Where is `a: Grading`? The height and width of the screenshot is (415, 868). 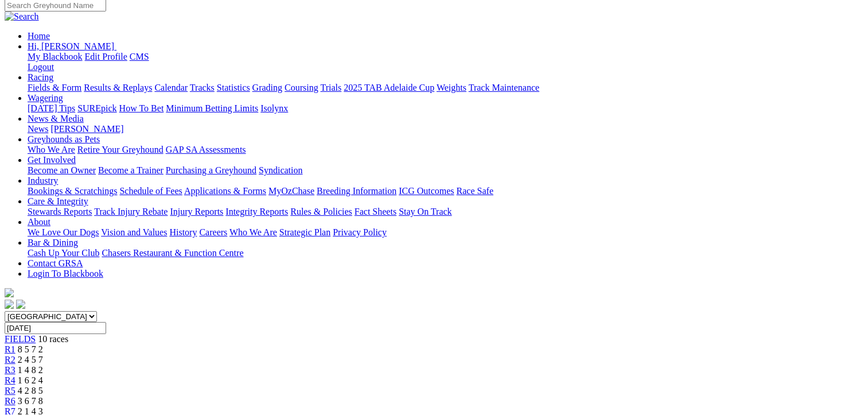
a: Grading is located at coordinates (267, 87).